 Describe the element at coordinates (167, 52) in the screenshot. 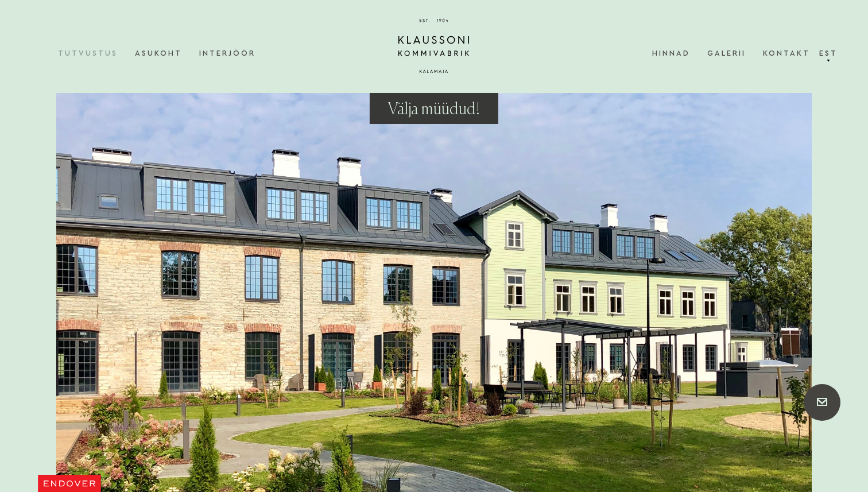

I see `a: Asukoht` at that location.